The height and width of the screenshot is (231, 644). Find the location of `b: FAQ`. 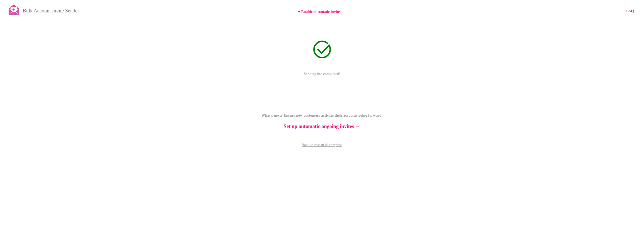

b: FAQ is located at coordinates (630, 11).